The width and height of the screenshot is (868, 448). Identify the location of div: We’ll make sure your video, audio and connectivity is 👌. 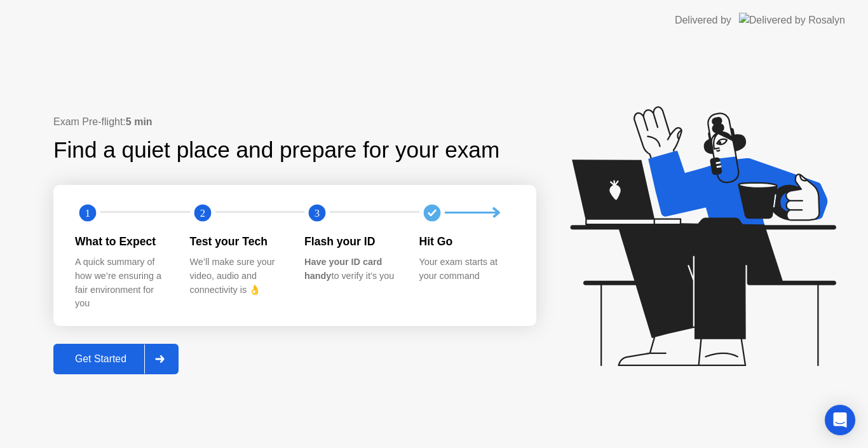
(237, 276).